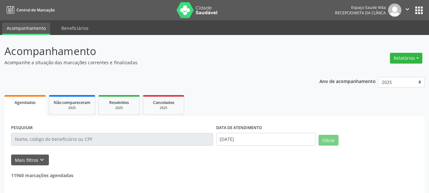  Describe the element at coordinates (119, 102) in the screenshot. I see `span: Resolvidos` at that location.